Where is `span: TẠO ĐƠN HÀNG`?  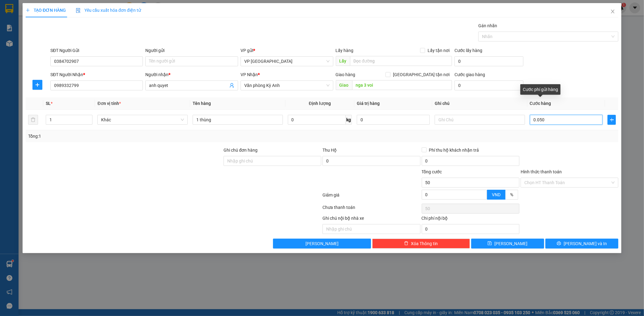 span: TẠO ĐƠN HÀNG is located at coordinates (46, 10).